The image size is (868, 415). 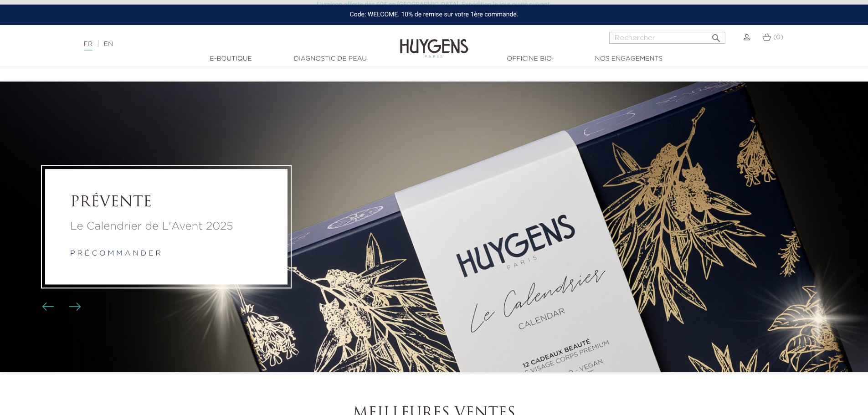 What do you see at coordinates (166, 203) in the screenshot?
I see `a: PRÉVENTE` at bounding box center [166, 203].